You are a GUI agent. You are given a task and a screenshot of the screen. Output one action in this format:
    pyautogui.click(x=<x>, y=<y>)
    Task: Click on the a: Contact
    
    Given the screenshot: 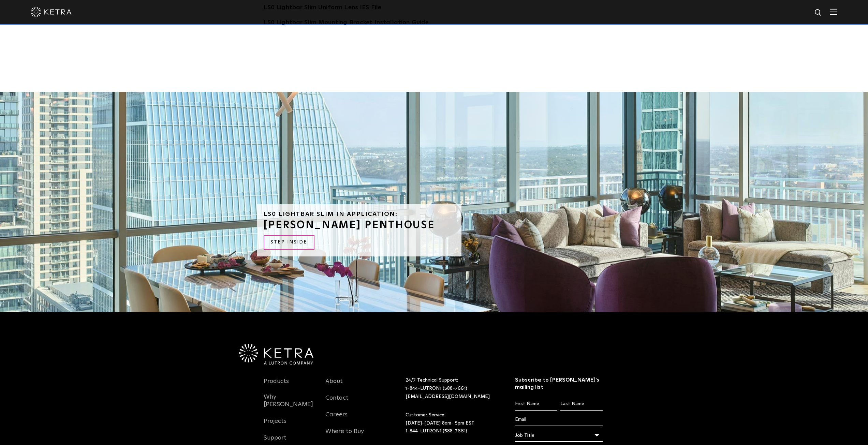 What is the action you would take?
    pyautogui.click(x=337, y=402)
    